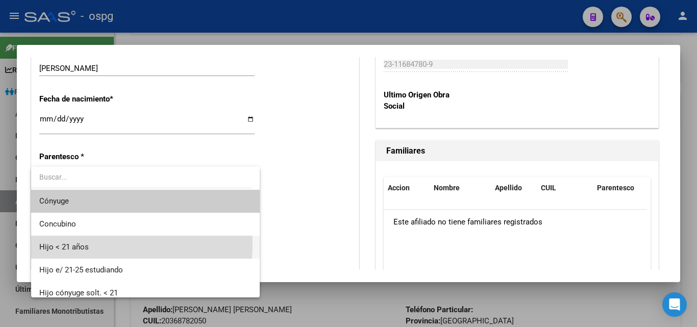  Describe the element at coordinates (674, 305) in the screenshot. I see `div: Open Intercom Messenger` at that location.